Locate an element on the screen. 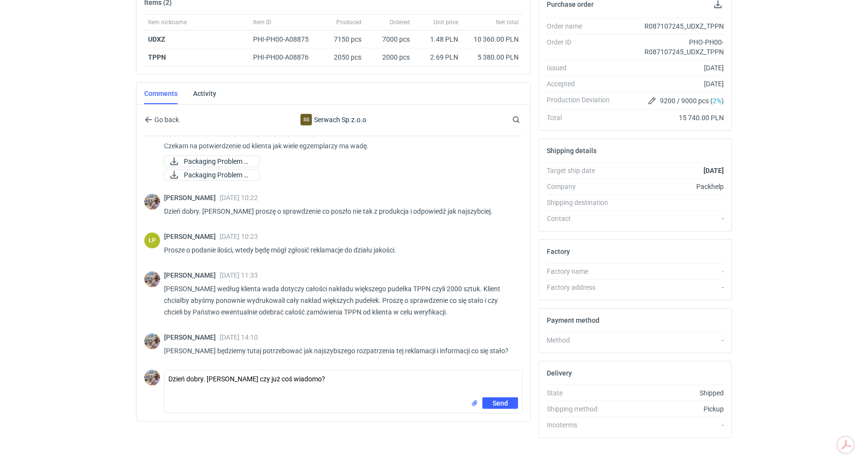  span: 9200 / 9000 pcs ( ) is located at coordinates (692, 101).